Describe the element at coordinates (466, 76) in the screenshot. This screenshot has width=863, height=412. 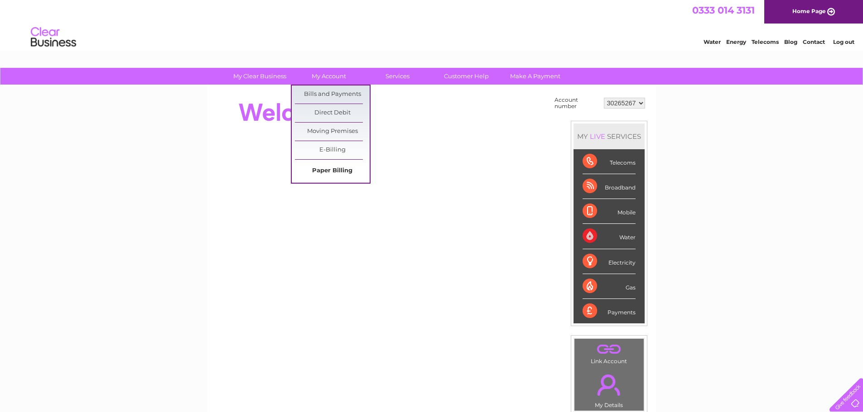
I see `a: Customer Help` at that location.